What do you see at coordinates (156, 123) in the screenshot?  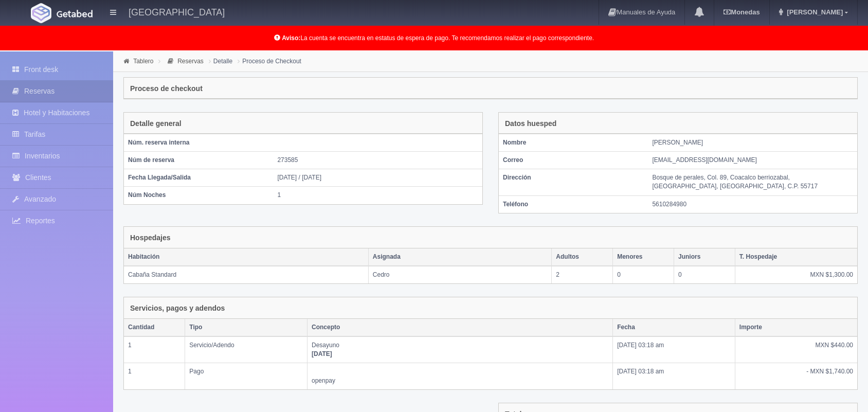 I see `h4: Detalle general` at bounding box center [156, 123].